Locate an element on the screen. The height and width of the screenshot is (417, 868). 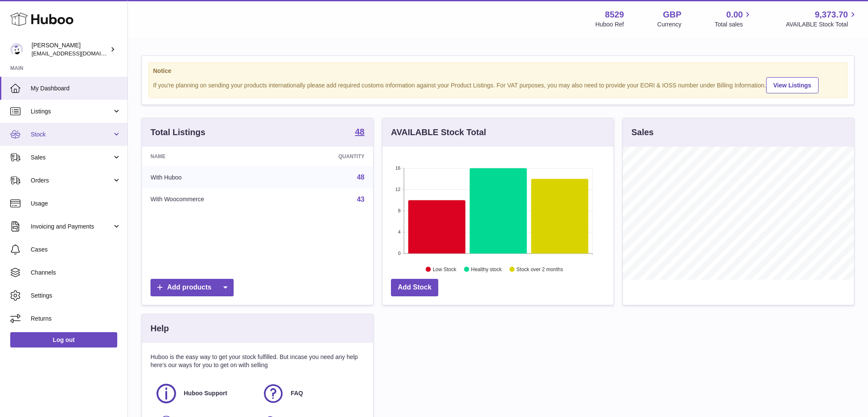
a: Add products is located at coordinates (192, 287).